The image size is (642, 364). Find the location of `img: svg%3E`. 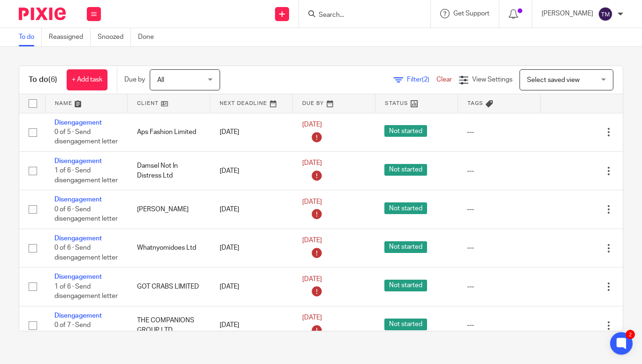

img: svg%3E is located at coordinates (605, 14).